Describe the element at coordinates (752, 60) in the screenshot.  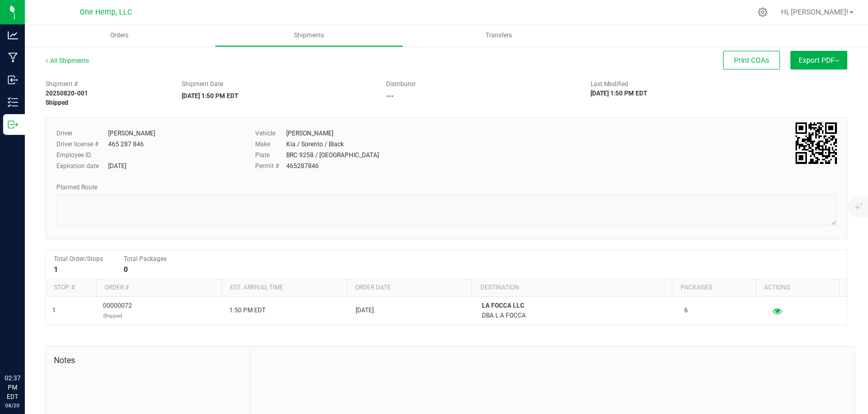
I see `button: Print COAs` at that location.